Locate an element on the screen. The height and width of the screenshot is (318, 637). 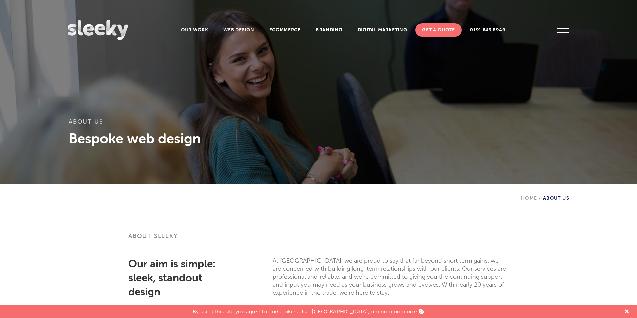
a: Ecommerce is located at coordinates (285, 30).